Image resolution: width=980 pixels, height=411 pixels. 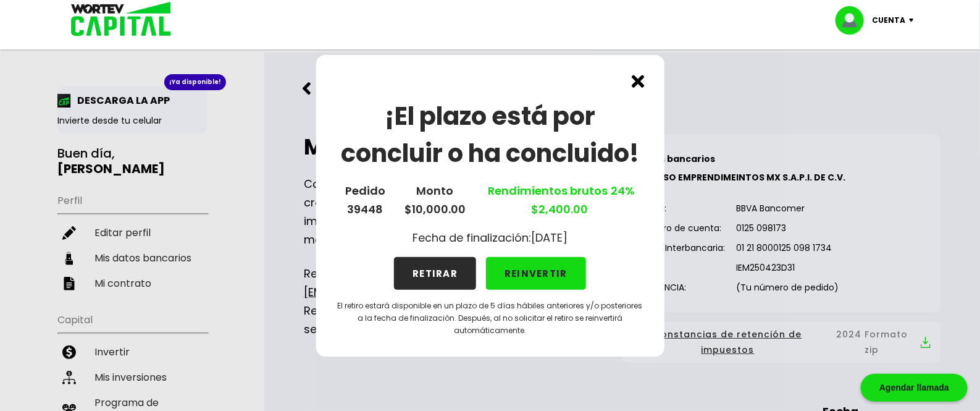 I want to click on p: El retiro estará disponible en un plazo de 5 días hábiles anteriores y/o posteriores a la fecha d..., so click(x=490, y=318).